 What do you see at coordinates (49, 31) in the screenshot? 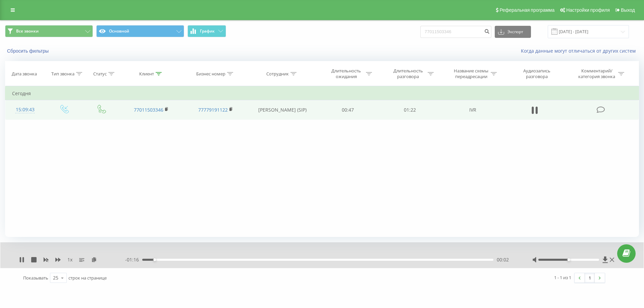
I see `button: Все звонки` at bounding box center [49, 31].